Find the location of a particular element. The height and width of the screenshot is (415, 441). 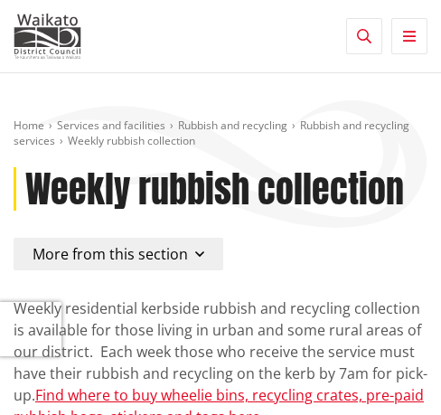

button: More from this section is located at coordinates (118, 254).